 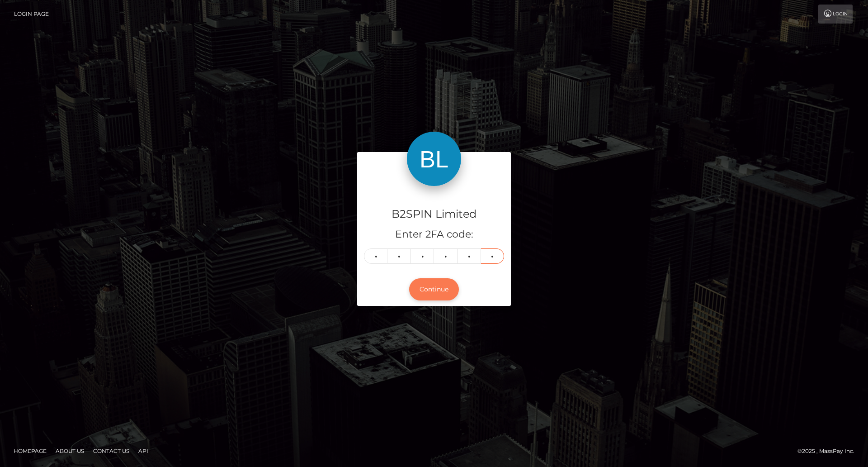 I want to click on a: Login Page, so click(x=31, y=14).